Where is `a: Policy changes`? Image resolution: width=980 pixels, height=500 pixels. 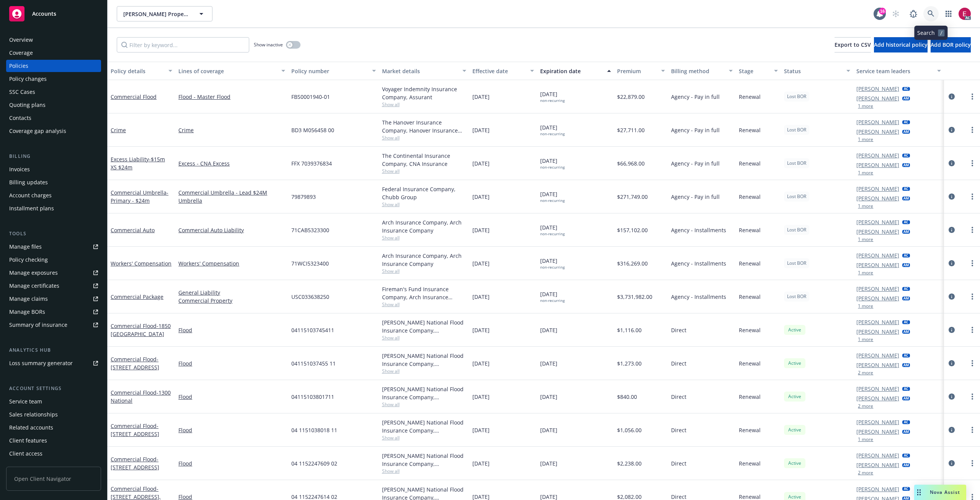
a: Policy changes is located at coordinates (54, 79).